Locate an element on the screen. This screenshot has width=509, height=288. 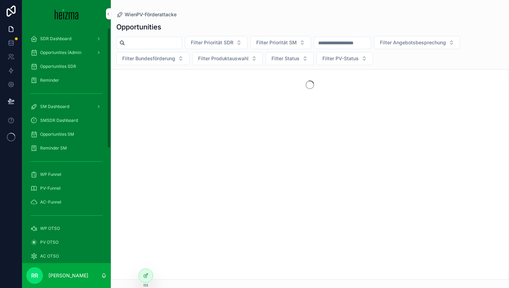
span: Filter Priorität SM is located at coordinates (276, 43).